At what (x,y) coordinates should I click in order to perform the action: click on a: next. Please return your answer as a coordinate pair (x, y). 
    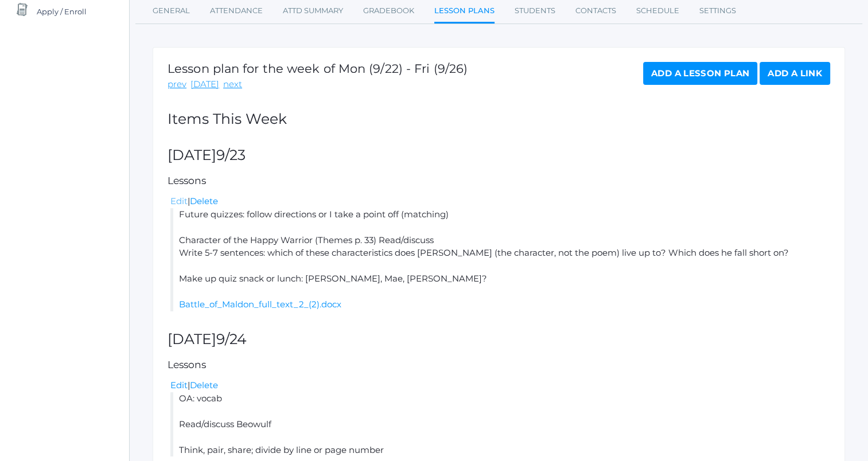
    Looking at the image, I should click on (232, 84).